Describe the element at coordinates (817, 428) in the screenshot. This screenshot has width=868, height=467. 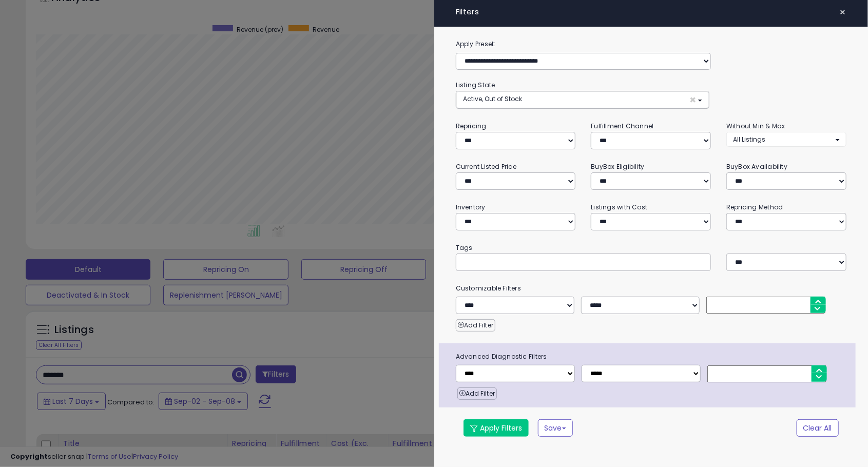
I see `button: Clear All` at that location.